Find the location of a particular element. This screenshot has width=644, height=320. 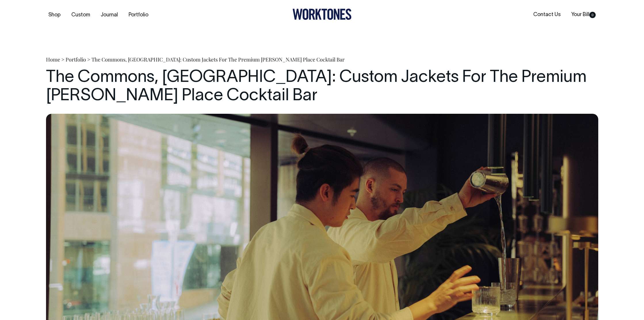

a: Journal is located at coordinates (109, 15).